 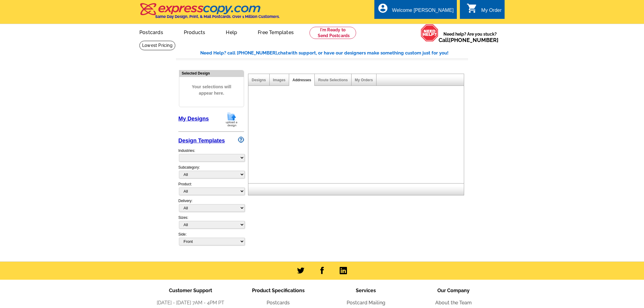 I want to click on div: Industries:, so click(x=211, y=154).